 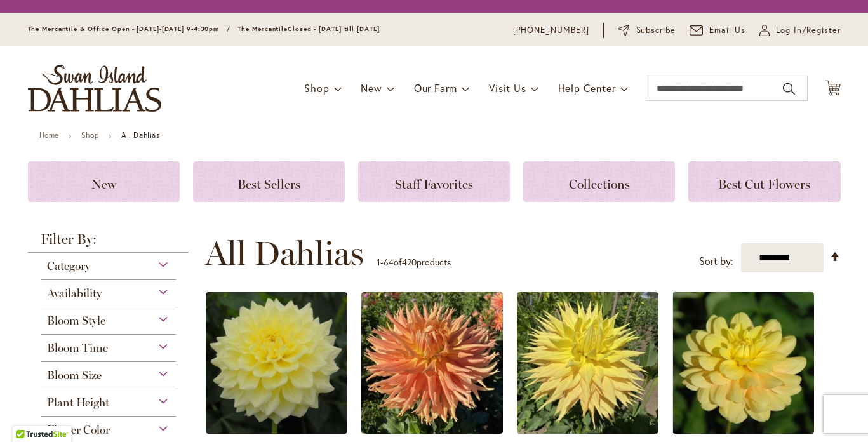 What do you see at coordinates (587, 362) in the screenshot?
I see `img: AC Jeri` at bounding box center [587, 362].